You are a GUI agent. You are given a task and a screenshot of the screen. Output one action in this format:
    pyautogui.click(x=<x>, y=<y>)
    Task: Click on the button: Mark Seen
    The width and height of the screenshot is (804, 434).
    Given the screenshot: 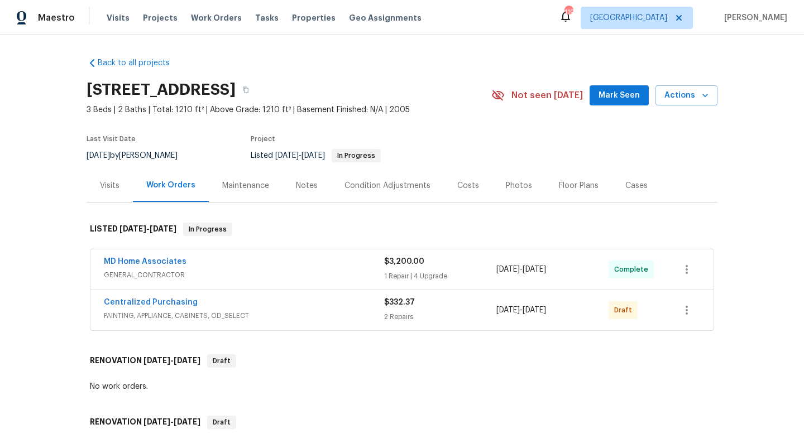 What is the action you would take?
    pyautogui.click(x=619, y=95)
    